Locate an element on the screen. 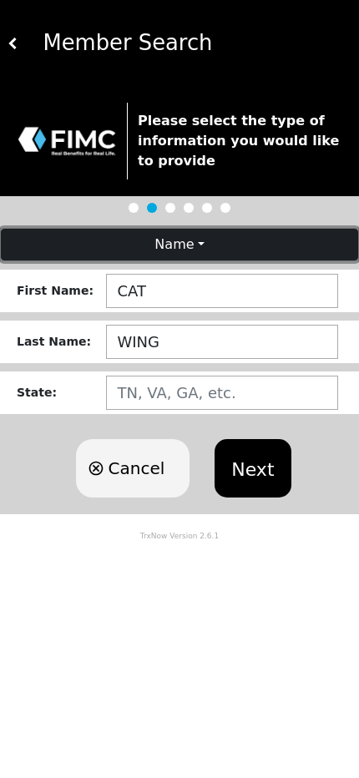 This screenshot has height=778, width=359. img: trx now logo is located at coordinates (67, 141).